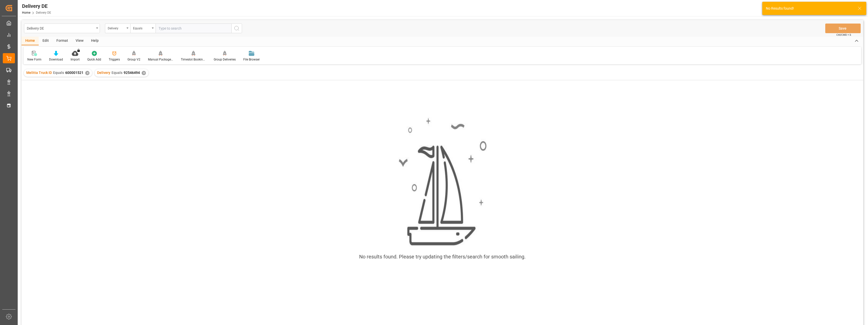 The height and width of the screenshot is (325, 868). I want to click on div: Triggers, so click(115, 59).